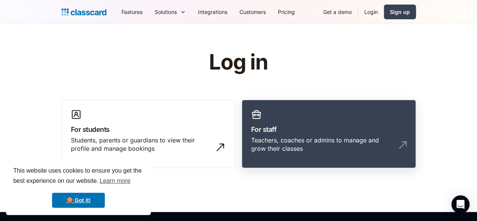  What do you see at coordinates (371, 12) in the screenshot?
I see `a: Login` at bounding box center [371, 12].